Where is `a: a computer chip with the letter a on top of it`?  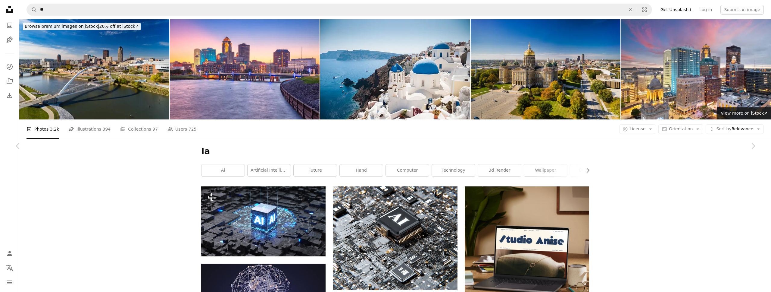
a: a computer chip with the letter a on top of it is located at coordinates (395, 238).